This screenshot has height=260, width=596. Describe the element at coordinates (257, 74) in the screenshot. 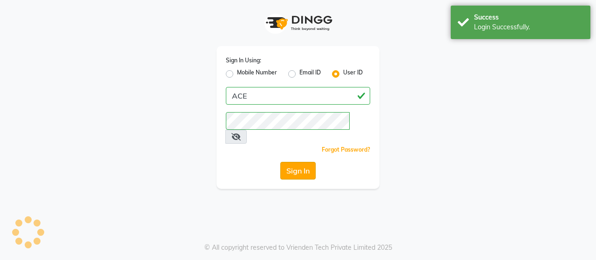

I see `label: Mobile Number` at that location.